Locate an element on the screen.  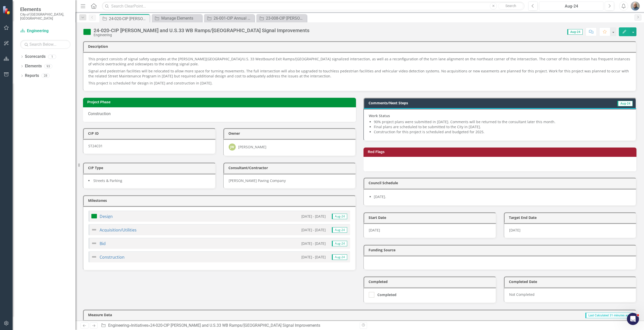
h3: CIP ID is located at coordinates (150, 133).